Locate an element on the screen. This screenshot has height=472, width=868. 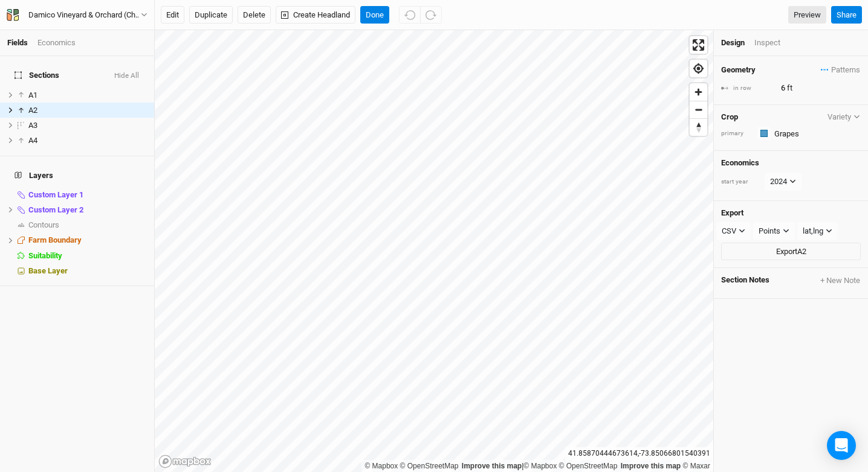
div: in row is located at coordinates (747, 88).